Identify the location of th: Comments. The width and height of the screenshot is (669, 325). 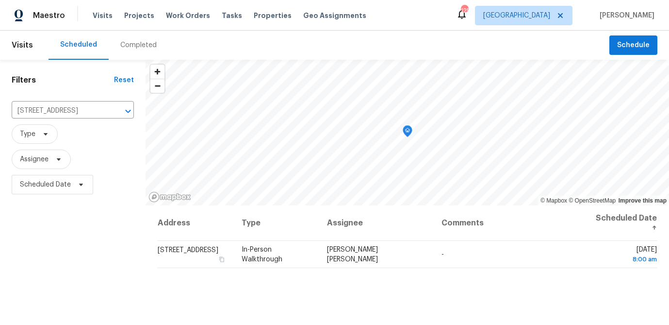
(509, 223).